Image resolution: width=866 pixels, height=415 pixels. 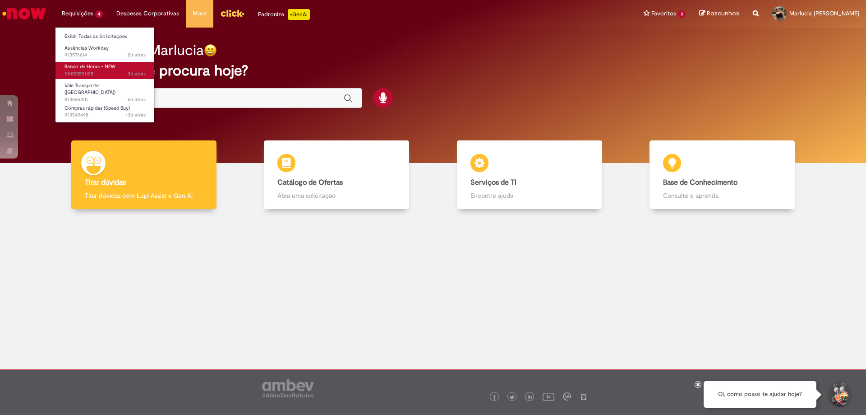 What do you see at coordinates (105, 111) in the screenshot?
I see `a: Aberto R13549498 : Compras rápidas (Speed Buy)` at bounding box center [105, 111].